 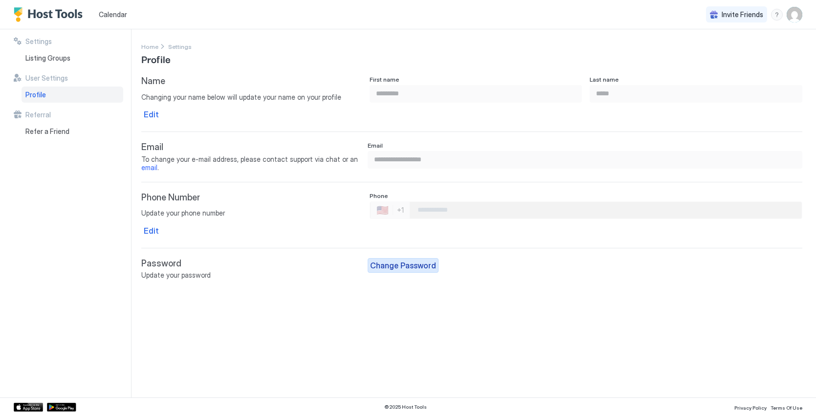 What do you see at coordinates (149, 167) in the screenshot?
I see `a: email` at bounding box center [149, 167].